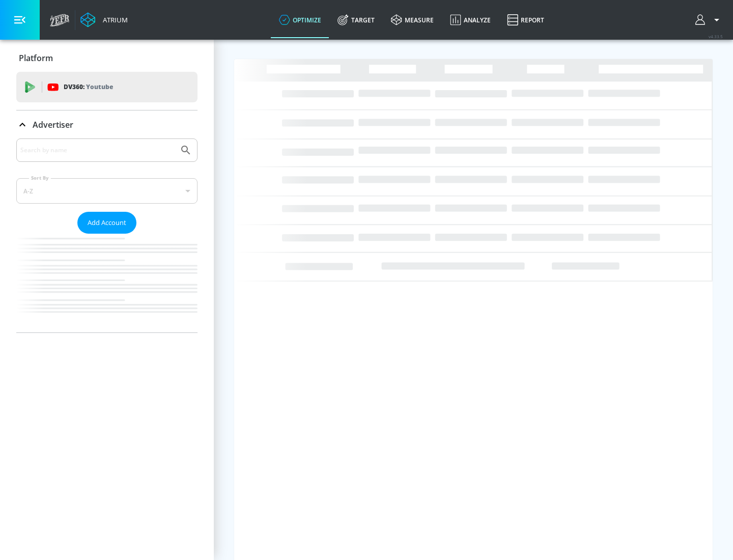  Describe the element at coordinates (104, 20) in the screenshot. I see `a: Atrium` at that location.